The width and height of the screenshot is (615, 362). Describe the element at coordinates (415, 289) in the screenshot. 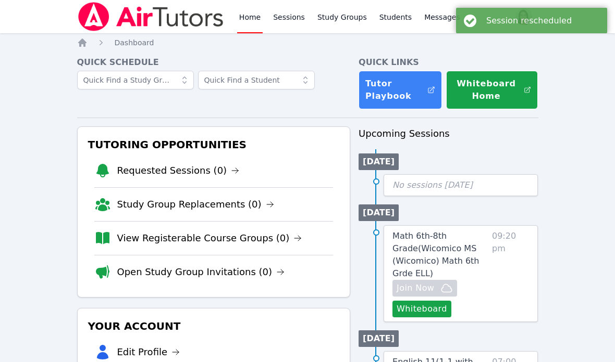

I see `span: Join Now` at that location.